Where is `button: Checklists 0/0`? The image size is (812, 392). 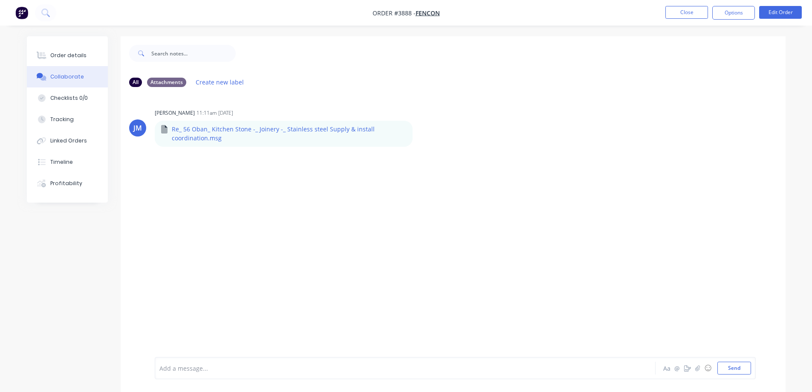
button: Checklists 0/0 is located at coordinates (67, 98).